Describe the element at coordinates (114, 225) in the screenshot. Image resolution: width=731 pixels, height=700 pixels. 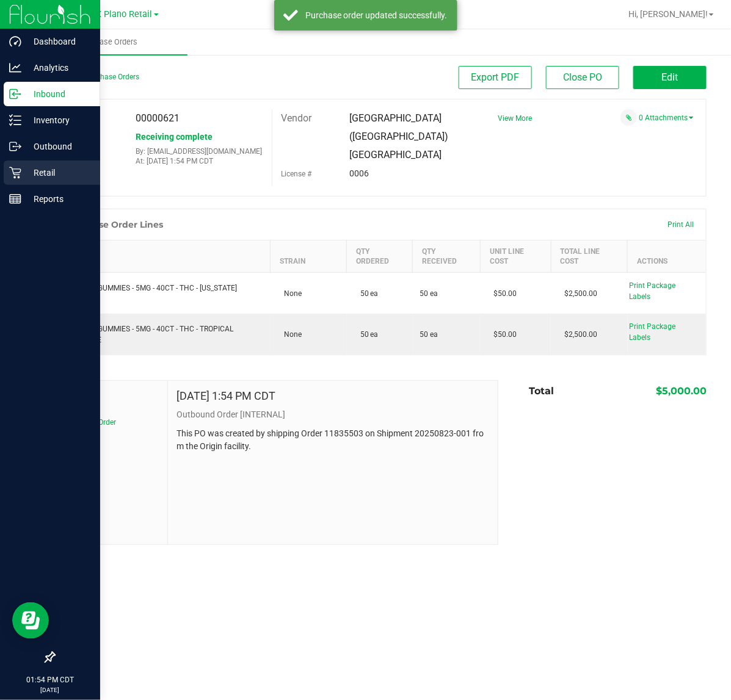
I see `h1: Purchase Order Lines` at that location.